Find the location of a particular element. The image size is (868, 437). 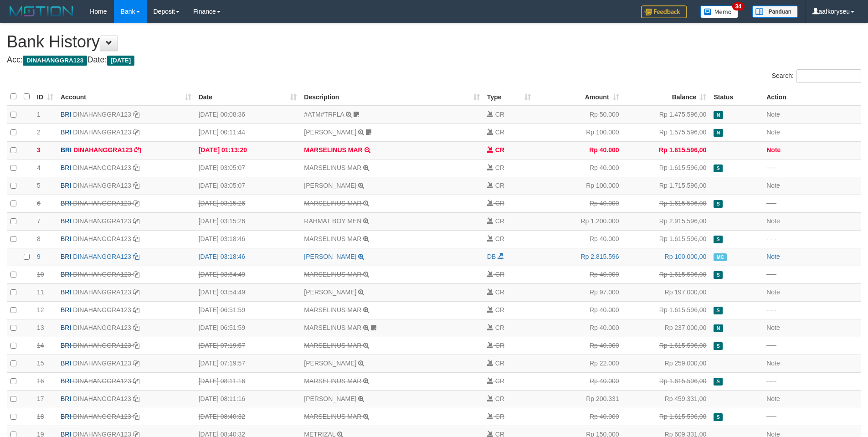

img: panduan.png is located at coordinates (775, 11).